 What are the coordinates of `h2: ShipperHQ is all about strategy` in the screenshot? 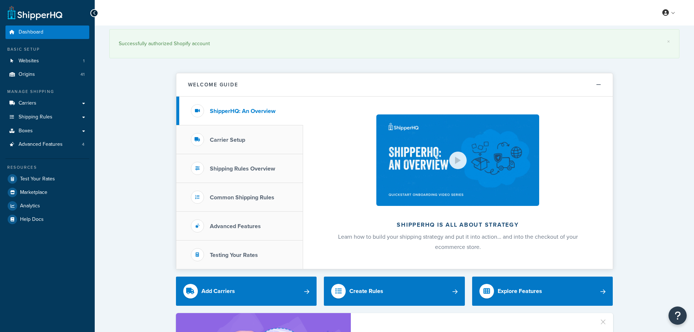 It's located at (458, 225).